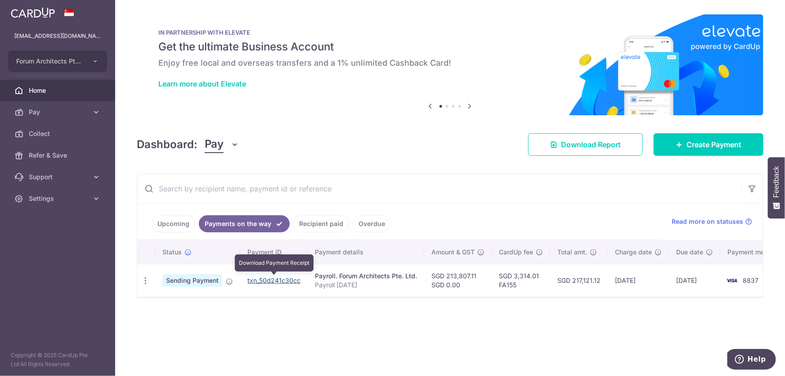  What do you see at coordinates (714, 144) in the screenshot?
I see `span: Create Payment` at bounding box center [714, 144].